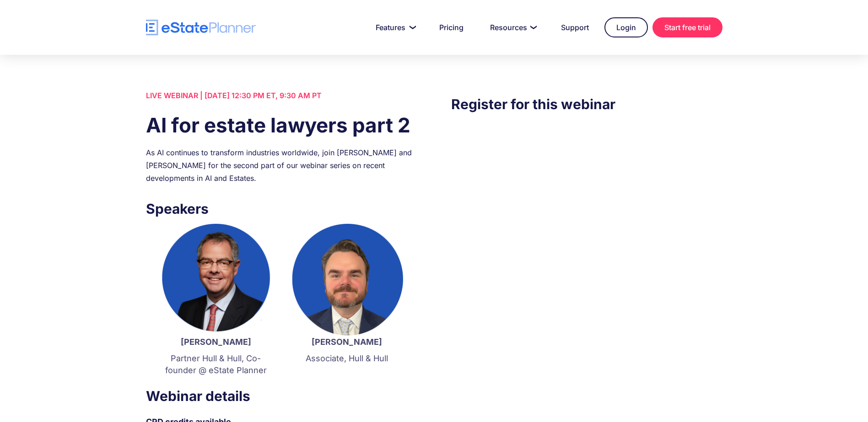  I want to click on a: Login, so click(625, 27).